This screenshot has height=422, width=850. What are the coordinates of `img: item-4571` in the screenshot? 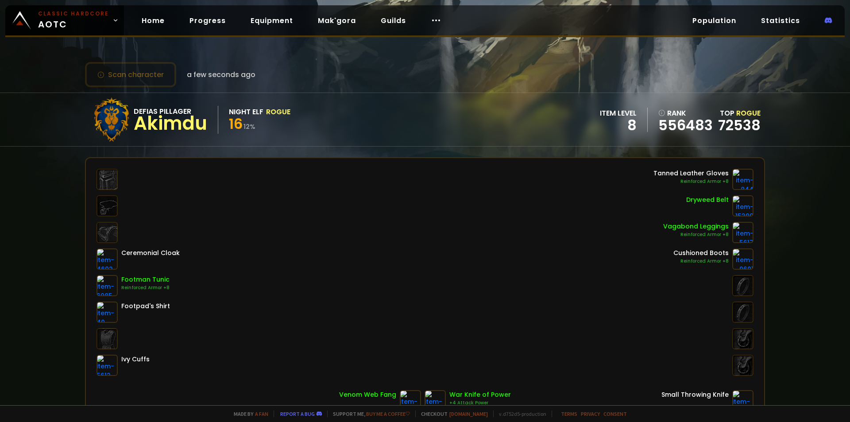 It's located at (435, 401).